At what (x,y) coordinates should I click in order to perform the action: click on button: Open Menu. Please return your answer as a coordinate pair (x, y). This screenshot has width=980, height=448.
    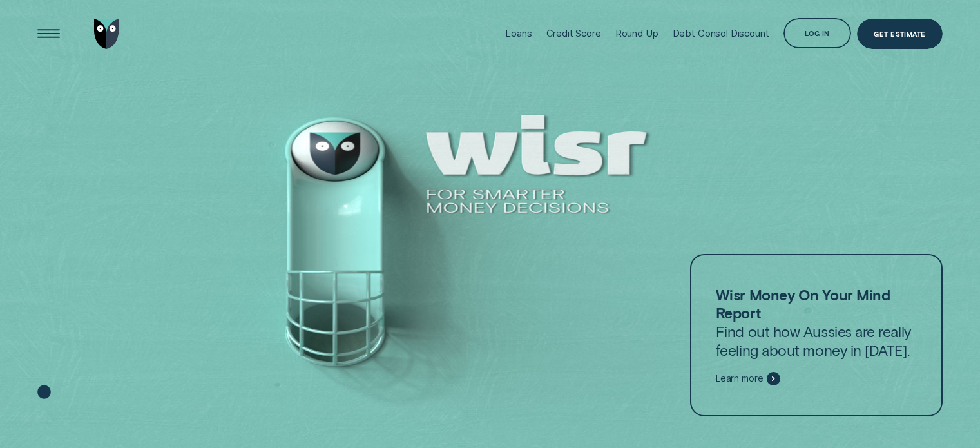
    Looking at the image, I should click on (49, 34).